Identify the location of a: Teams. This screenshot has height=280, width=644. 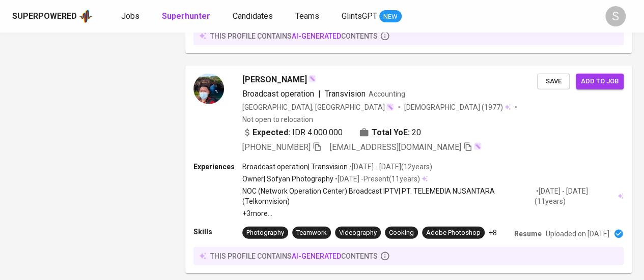
(308, 16).